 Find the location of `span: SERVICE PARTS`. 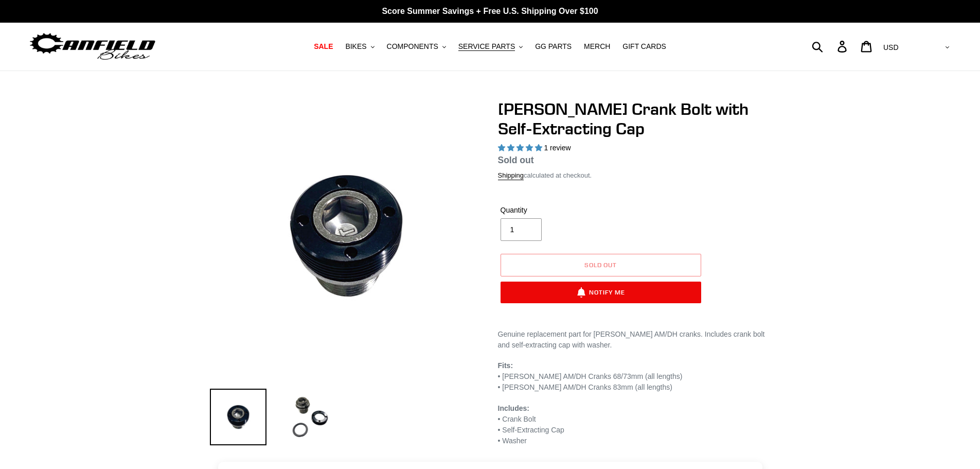

span: SERVICE PARTS is located at coordinates (487, 47).